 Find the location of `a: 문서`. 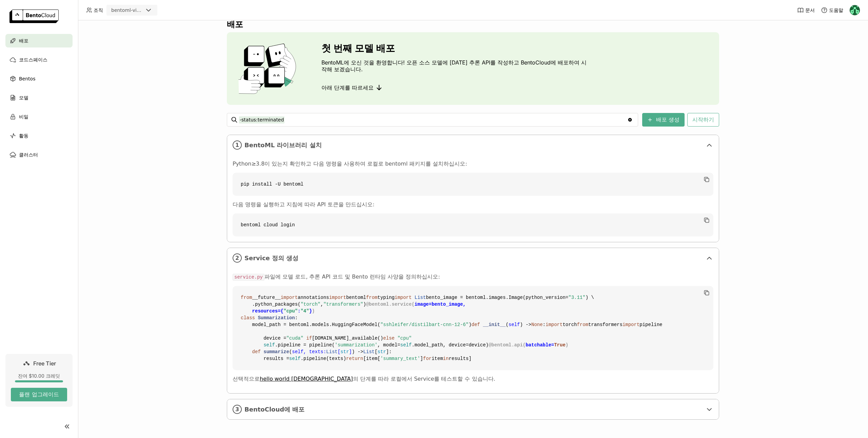

a: 문서 is located at coordinates (805, 10).